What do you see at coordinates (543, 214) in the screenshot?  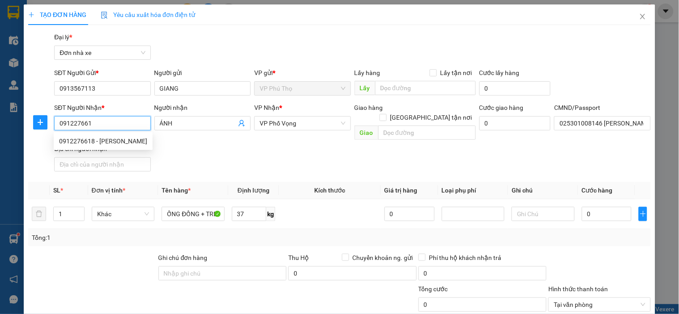 I see `input: Ghi Chú` at bounding box center [543, 214].